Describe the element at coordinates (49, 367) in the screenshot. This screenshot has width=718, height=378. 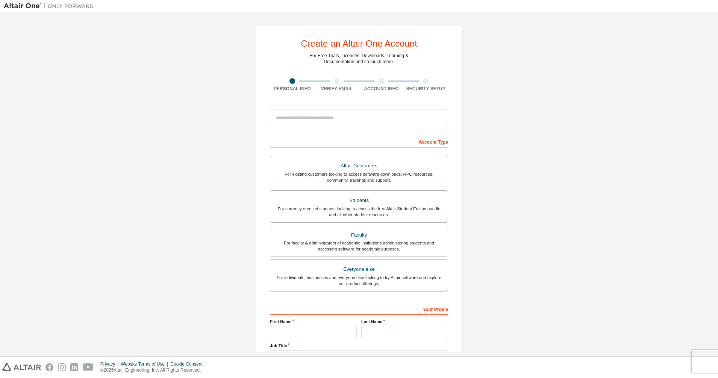
I see `img: facebook.svg` at that location.